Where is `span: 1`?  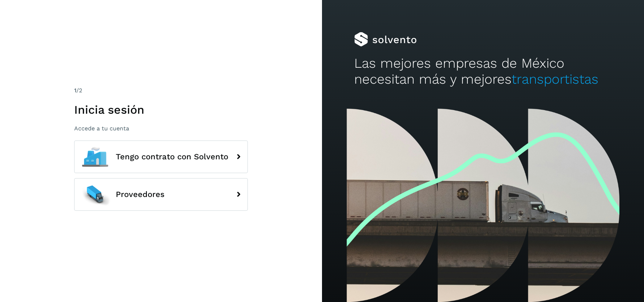
span: 1 is located at coordinates (75, 90).